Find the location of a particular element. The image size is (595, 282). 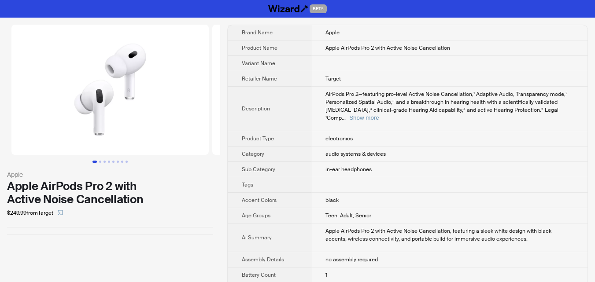

span: Teen, Adult, Senior is located at coordinates (348, 216).